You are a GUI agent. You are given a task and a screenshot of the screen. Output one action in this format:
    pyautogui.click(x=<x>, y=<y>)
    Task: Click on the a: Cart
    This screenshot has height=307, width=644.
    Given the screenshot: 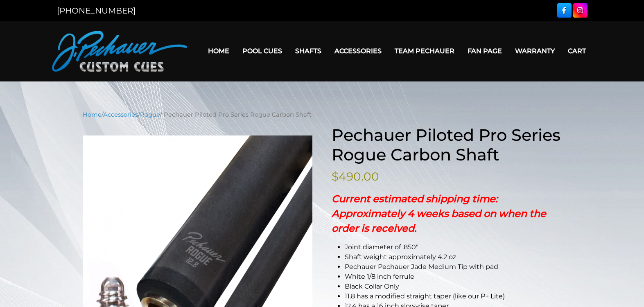 What is the action you would take?
    pyautogui.click(x=577, y=51)
    